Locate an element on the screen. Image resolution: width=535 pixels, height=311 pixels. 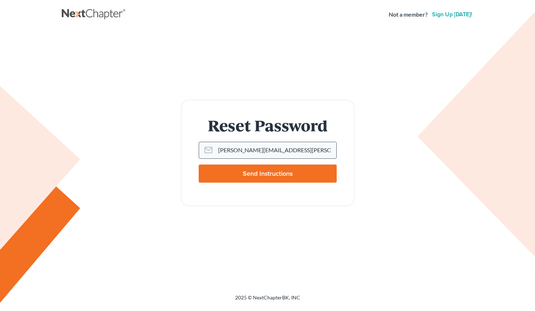
h1: Reset Password is located at coordinates (268, 125).